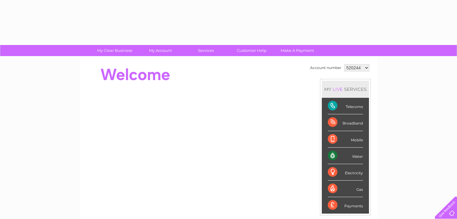 Image resolution: width=457 pixels, height=219 pixels. Describe the element at coordinates (345, 123) in the screenshot. I see `div: Broadband` at that location.